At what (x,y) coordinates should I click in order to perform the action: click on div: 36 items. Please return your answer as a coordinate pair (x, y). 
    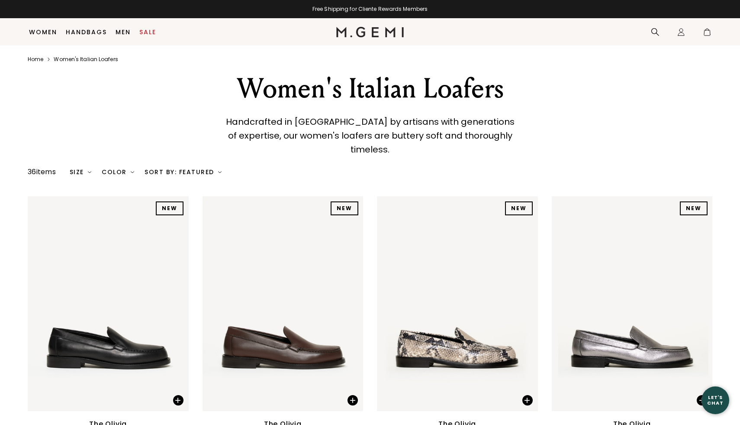
    Looking at the image, I should click on (42, 172).